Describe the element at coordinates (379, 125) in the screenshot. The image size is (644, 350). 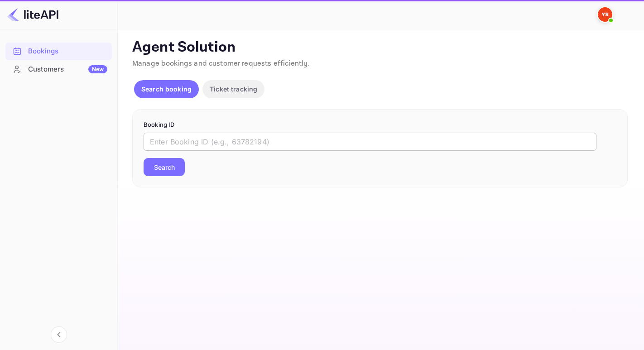
I see `p: Booking ID` at that location.